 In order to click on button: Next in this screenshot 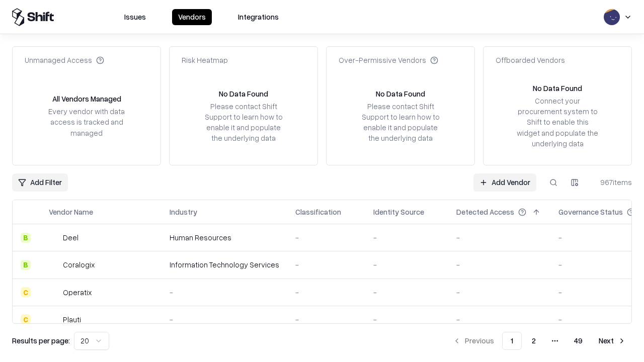, I will do `click(612, 341)`.